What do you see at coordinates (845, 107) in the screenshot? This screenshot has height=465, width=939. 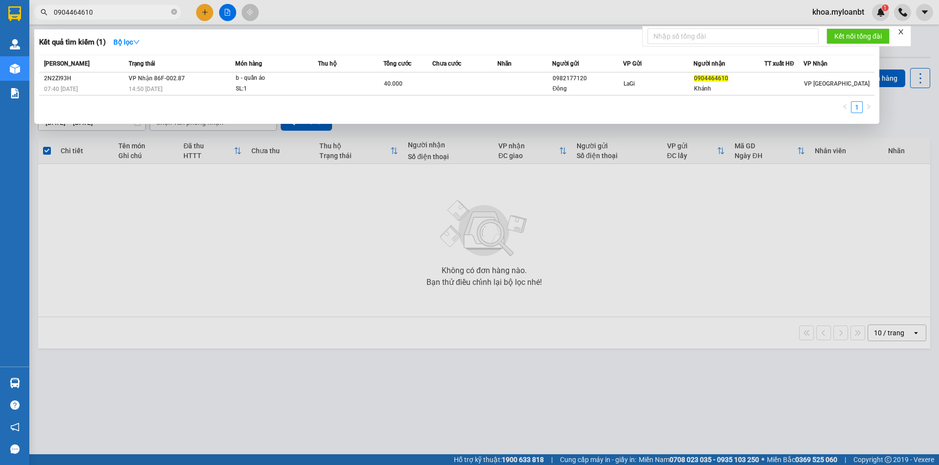 I see `span: left` at bounding box center [845, 107].